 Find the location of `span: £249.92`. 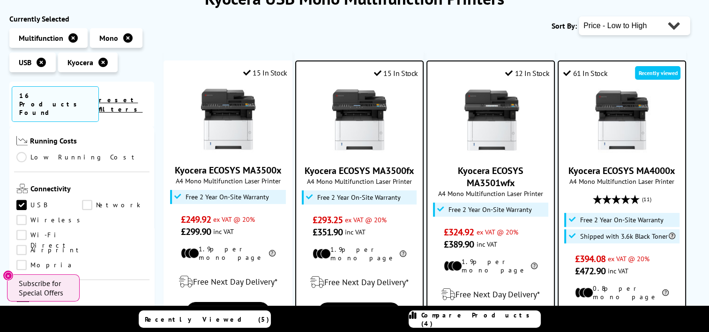

span: £249.92 is located at coordinates (196, 219).